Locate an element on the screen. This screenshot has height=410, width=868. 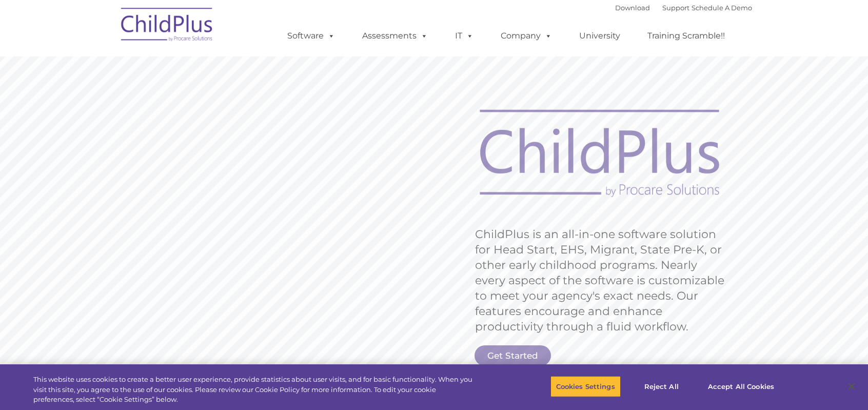
button: Accept All Cookies is located at coordinates (741, 386).